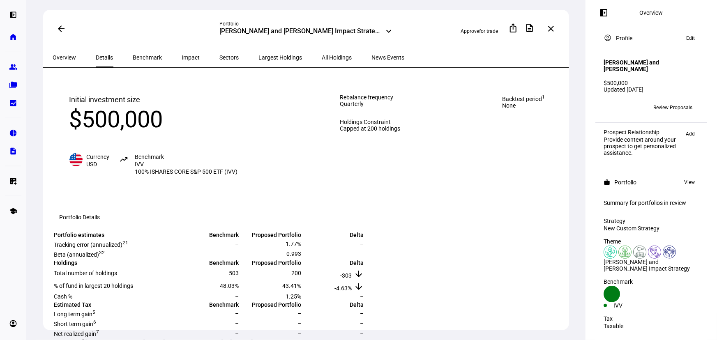 This screenshot has width=717, height=340. I want to click on span: Quarterly, so click(352, 104).